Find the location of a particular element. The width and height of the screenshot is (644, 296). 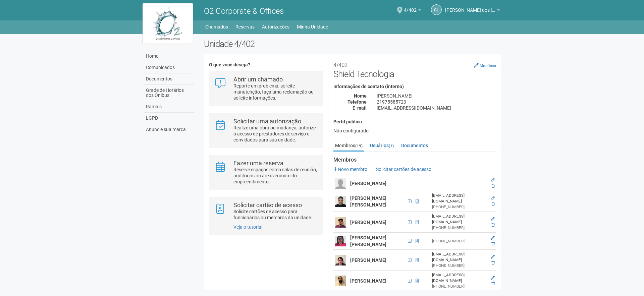

h4: Perfil público is located at coordinates (415, 122).